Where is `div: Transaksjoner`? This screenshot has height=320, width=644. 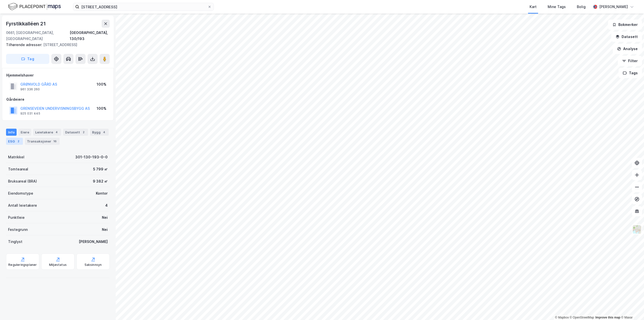
div: Transaksjoner is located at coordinates (42, 141).